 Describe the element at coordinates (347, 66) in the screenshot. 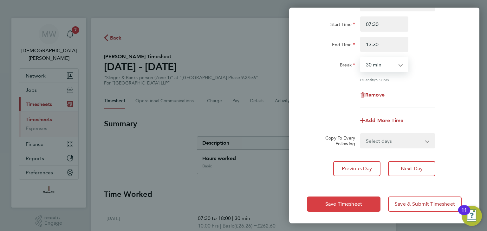

I see `label: Break` at that location.